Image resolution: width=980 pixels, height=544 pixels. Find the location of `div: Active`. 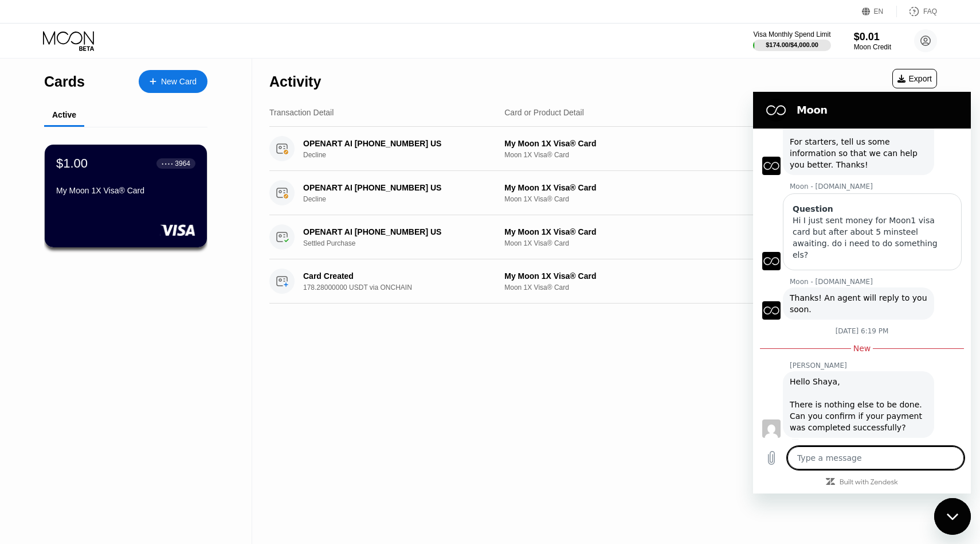

div: Active is located at coordinates (64, 115).